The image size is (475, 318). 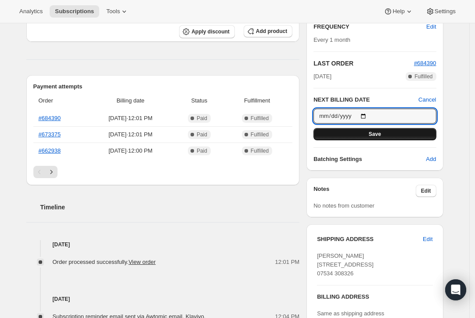 I want to click on button: Add, so click(x=431, y=159).